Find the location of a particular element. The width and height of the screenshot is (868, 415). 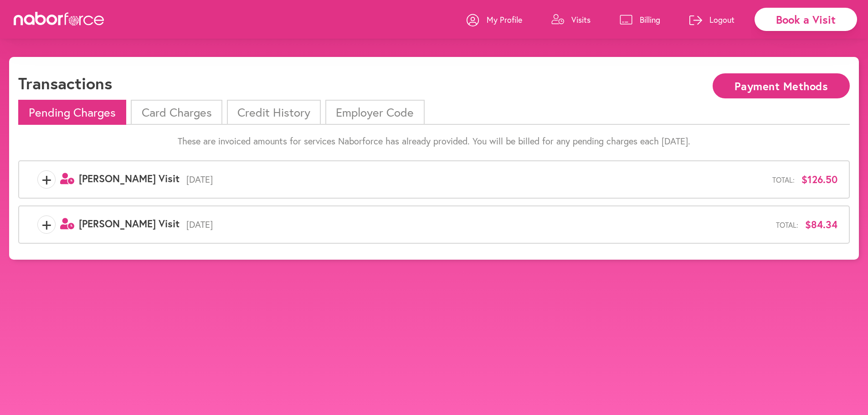

li: Credit History is located at coordinates (274, 112).